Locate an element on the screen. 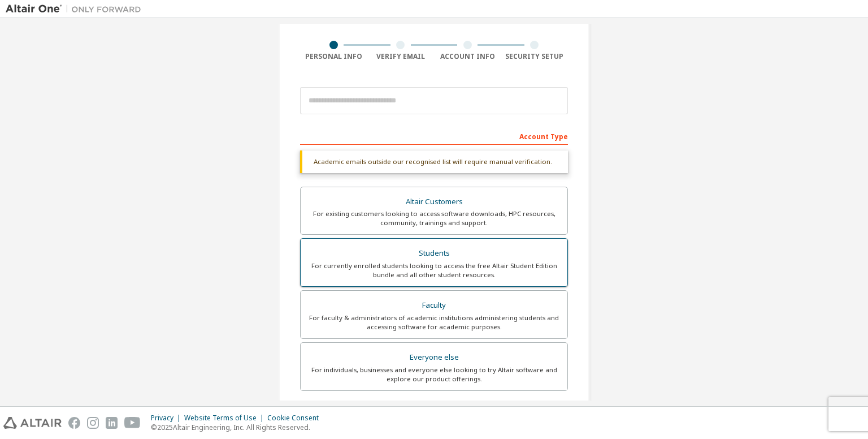  div: Verify Email is located at coordinates (401, 56).